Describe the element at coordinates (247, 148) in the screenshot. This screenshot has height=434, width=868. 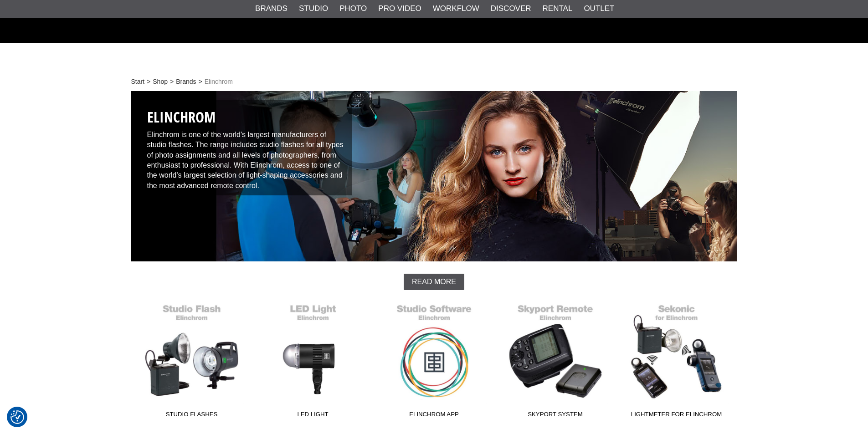
I see `div: Elinchrom is one of the world's largest manufacturers of studio flashes. The range includes studi...` at that location.